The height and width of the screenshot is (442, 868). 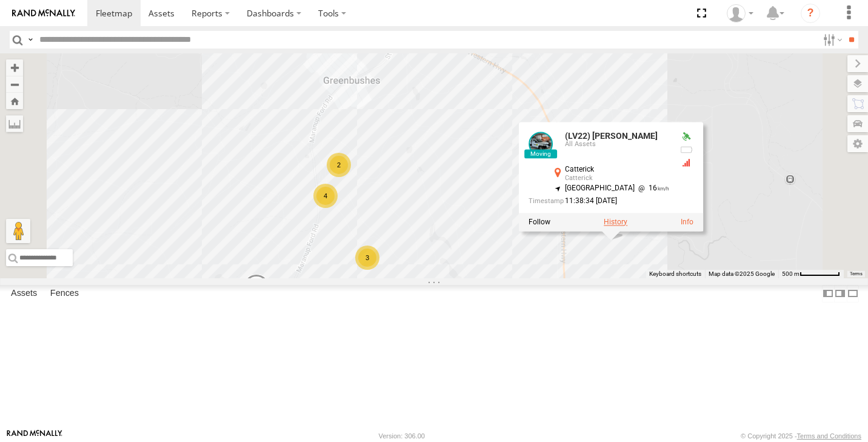 I want to click on div: Date/time of location update, so click(x=599, y=201).